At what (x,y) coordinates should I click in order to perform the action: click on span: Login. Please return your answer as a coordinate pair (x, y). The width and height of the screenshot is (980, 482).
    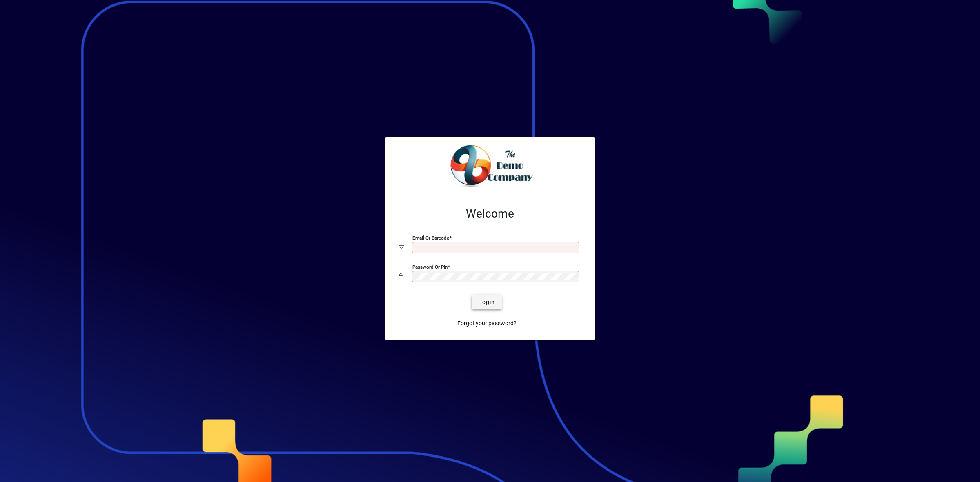
    Looking at the image, I should click on (486, 302).